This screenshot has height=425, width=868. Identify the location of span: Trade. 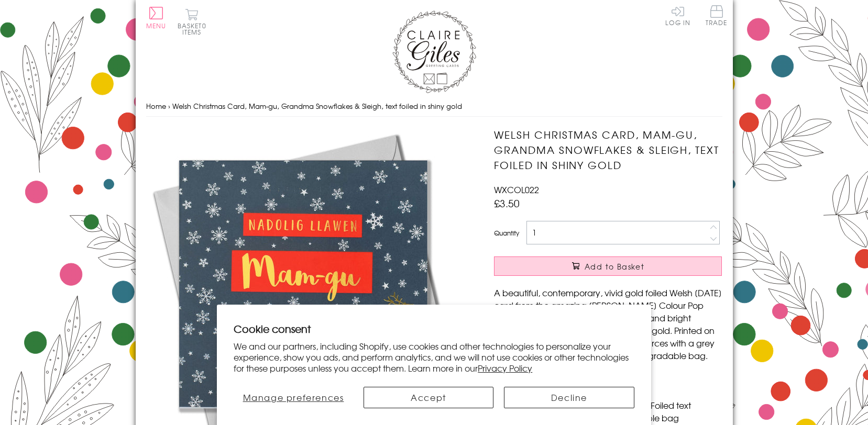
(717, 15).